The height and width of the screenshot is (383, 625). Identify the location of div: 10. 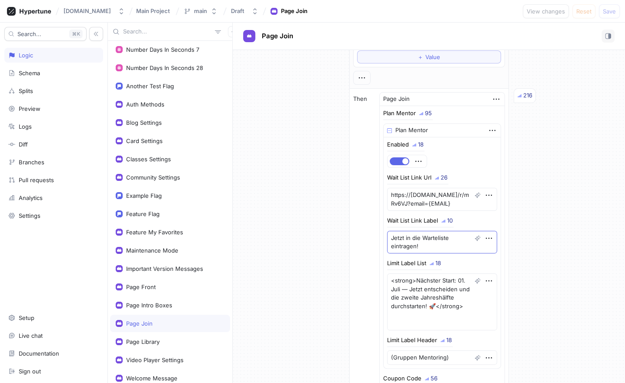
(450, 220).